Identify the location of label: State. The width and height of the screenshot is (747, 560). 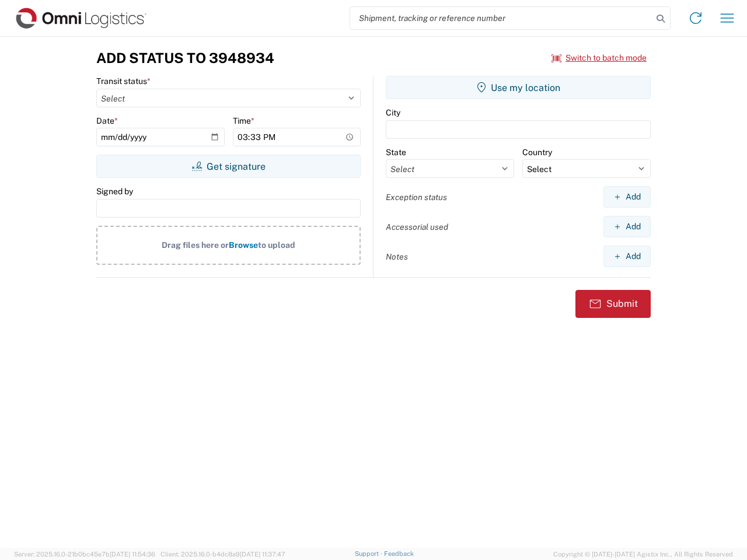
(396, 152).